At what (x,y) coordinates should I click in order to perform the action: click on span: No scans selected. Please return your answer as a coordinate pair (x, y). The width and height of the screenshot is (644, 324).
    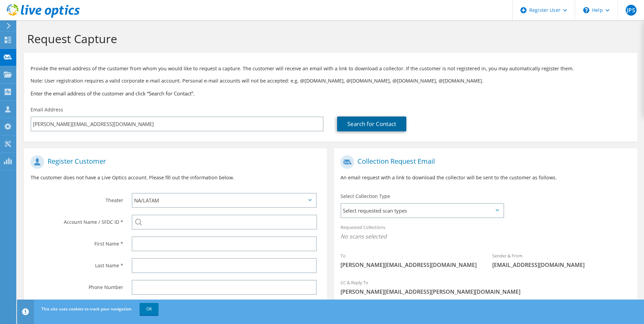
    Looking at the image, I should click on (485, 237).